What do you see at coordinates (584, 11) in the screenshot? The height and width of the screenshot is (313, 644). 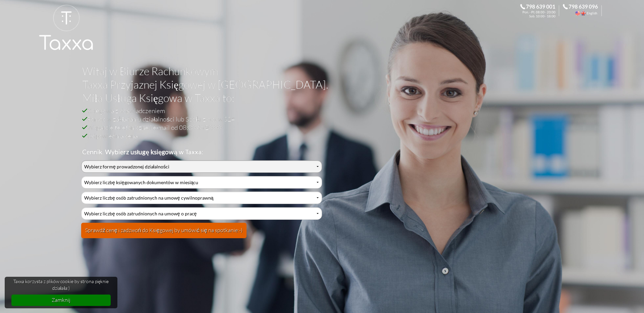 I see `div: Call the Accountant. 798 639 096` at bounding box center [584, 11].